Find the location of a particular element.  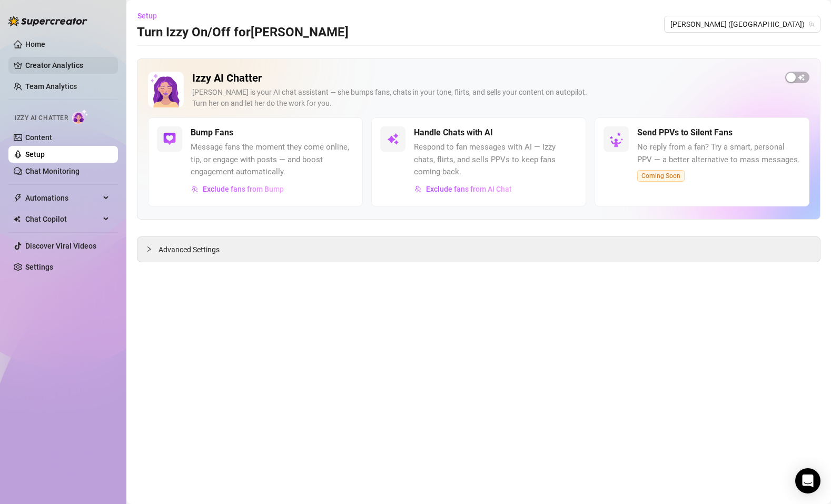

a: Chat Monitoring is located at coordinates (52, 171).